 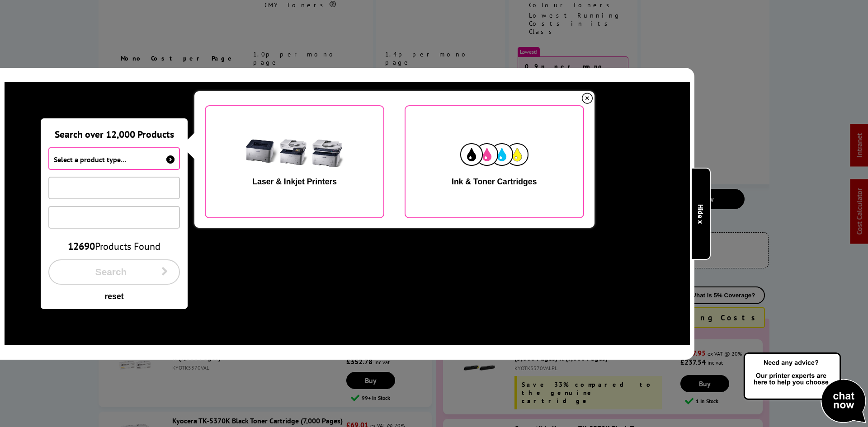 I want to click on div: Products Found, so click(x=114, y=247).